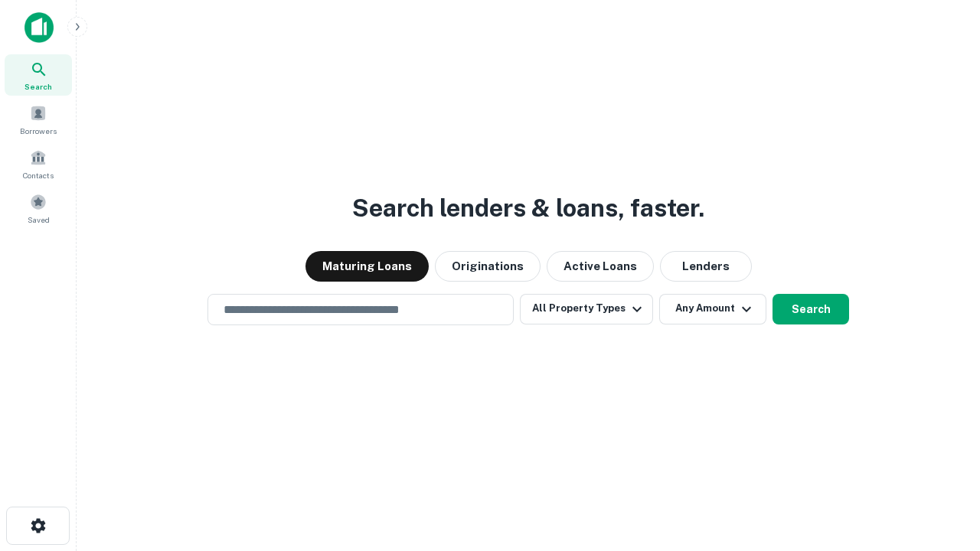  Describe the element at coordinates (38, 120) in the screenshot. I see `div: Borrowers` at that location.